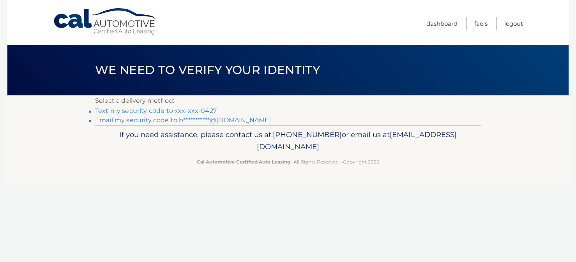 The width and height of the screenshot is (576, 262). I want to click on span: We need to verify your identity, so click(207, 70).